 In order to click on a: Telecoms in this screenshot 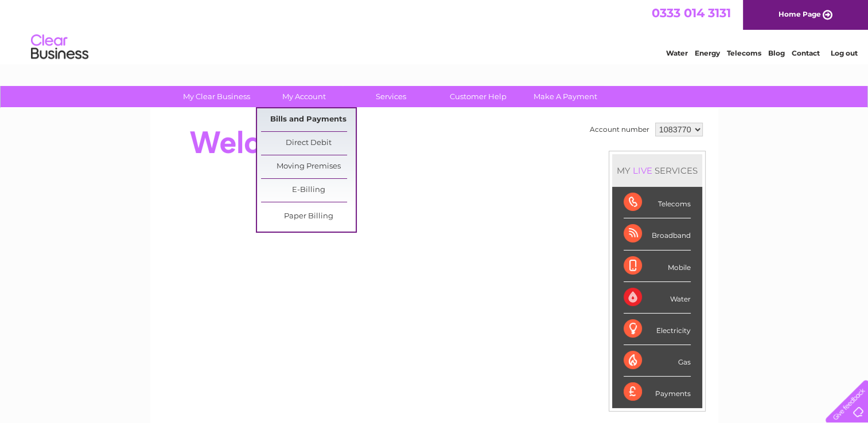, I will do `click(744, 53)`.